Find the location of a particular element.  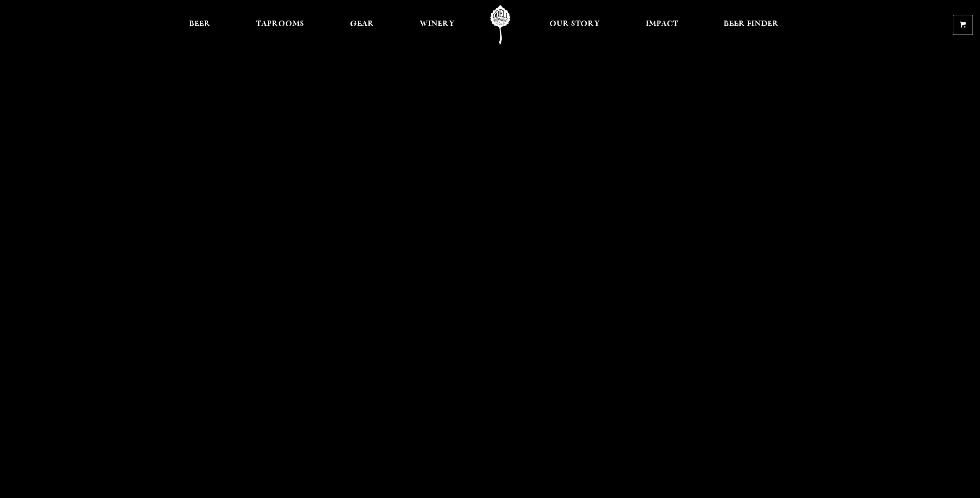

span: Taprooms is located at coordinates (280, 24).